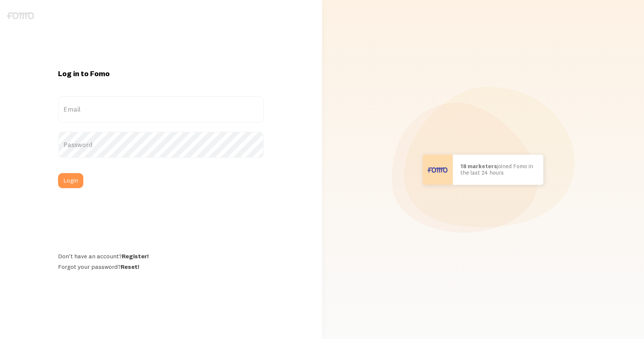  What do you see at coordinates (161, 73) in the screenshot?
I see `h1: Log in to Fomo` at bounding box center [161, 73].